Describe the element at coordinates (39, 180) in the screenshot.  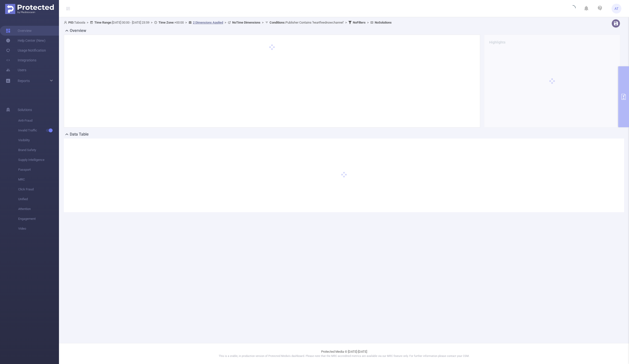
I see `span: MRC` at that location.